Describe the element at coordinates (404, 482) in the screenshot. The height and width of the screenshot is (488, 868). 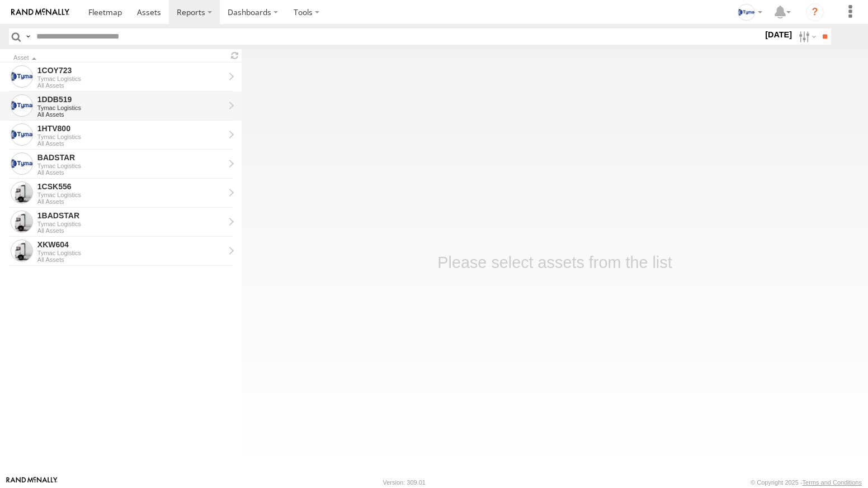
I see `div: Version: 309.01` at that location.